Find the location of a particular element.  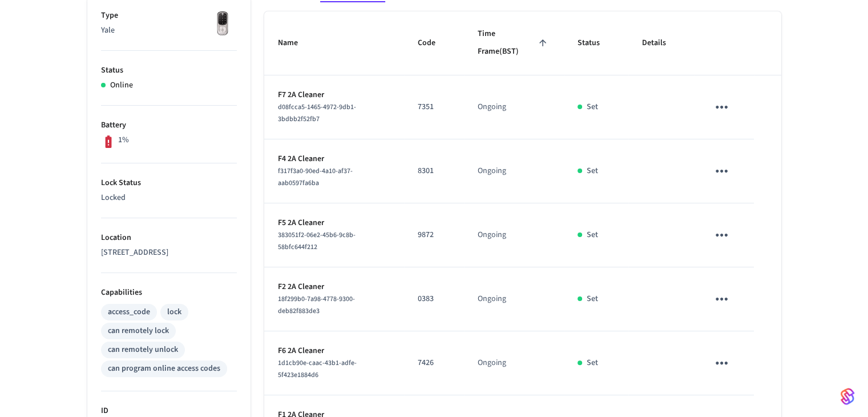

p: ID is located at coordinates (169, 410).